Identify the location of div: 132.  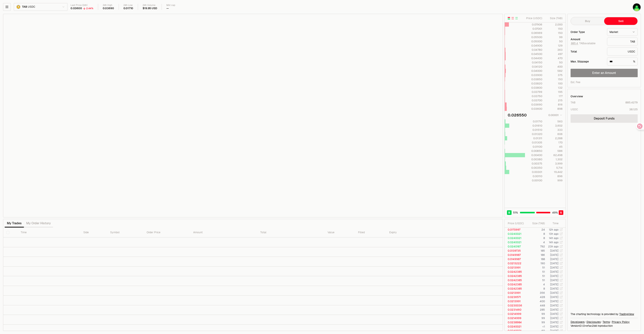
(554, 88).